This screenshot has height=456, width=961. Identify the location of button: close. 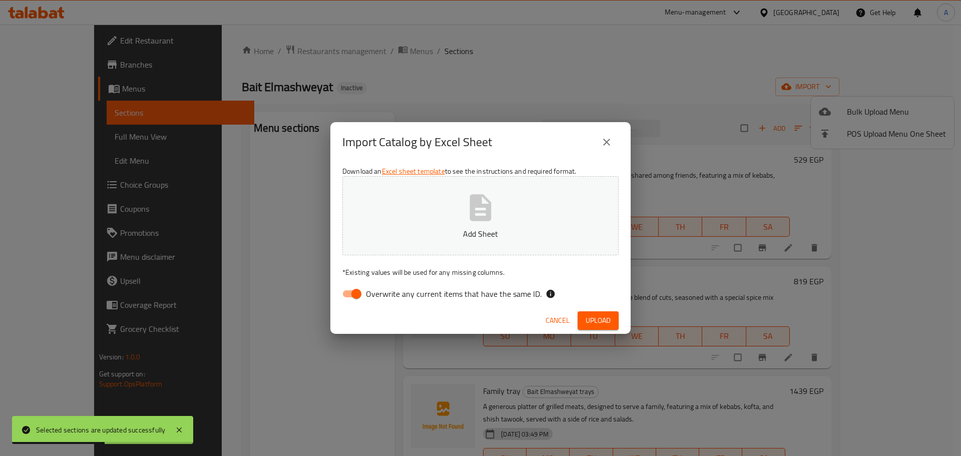
(607, 142).